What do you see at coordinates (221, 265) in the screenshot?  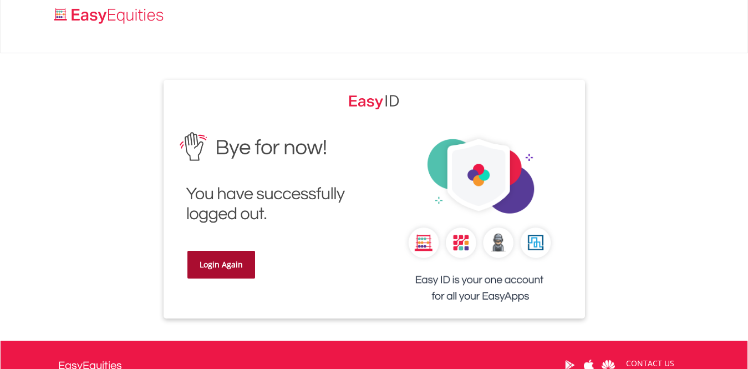 I see `a: Login Again` at bounding box center [221, 265].